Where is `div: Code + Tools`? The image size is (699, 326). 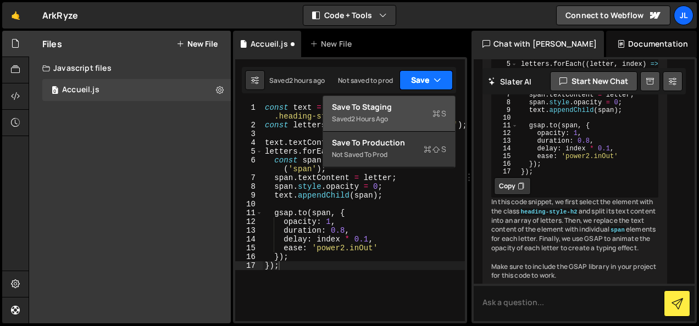
div: Code + Tools is located at coordinates (389, 132).